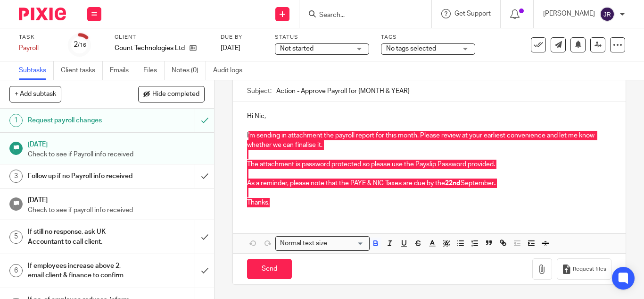  Describe the element at coordinates (80, 120) in the screenshot. I see `h1: Request payroll changes` at that location.